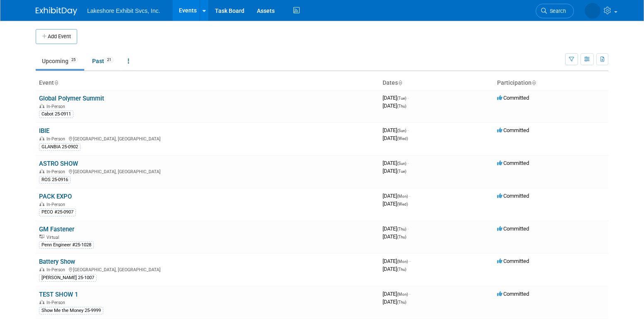  Describe the element at coordinates (534, 83) in the screenshot. I see `a: Sort by Participation Type` at that location.